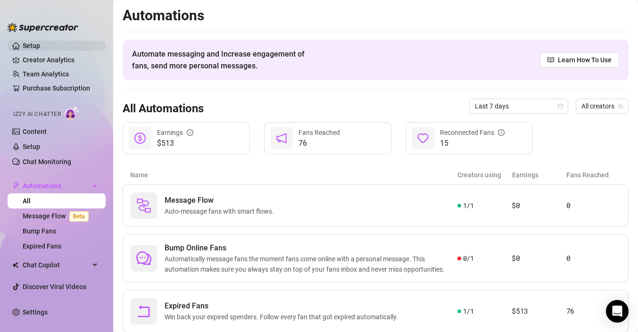 Image resolution: width=638 pixels, height=332 pixels. What do you see at coordinates (620, 106) in the screenshot?
I see `span: team` at bounding box center [620, 106].